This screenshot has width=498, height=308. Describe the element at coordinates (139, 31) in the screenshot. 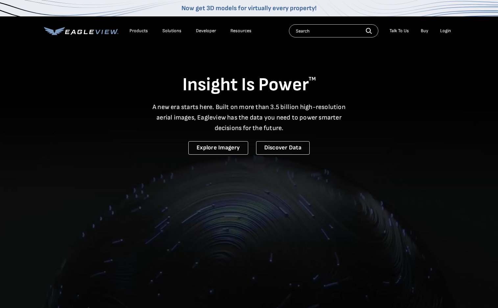

I see `div: Products` at that location.